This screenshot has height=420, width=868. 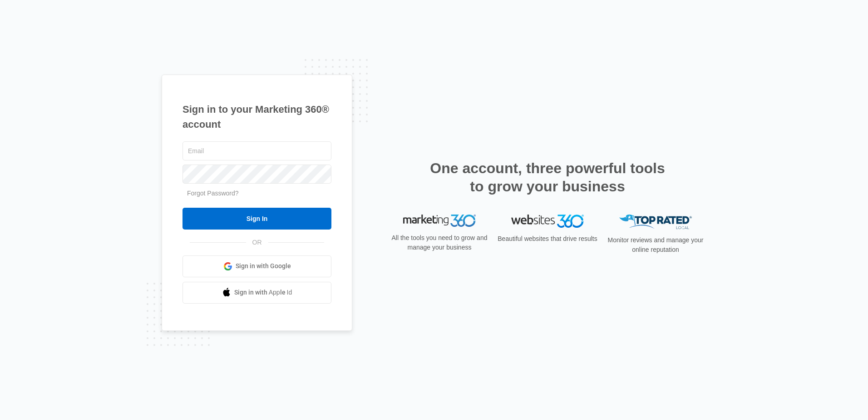 What do you see at coordinates (257, 293) in the screenshot?
I see `a: Sign in with Apple Id` at bounding box center [257, 293].